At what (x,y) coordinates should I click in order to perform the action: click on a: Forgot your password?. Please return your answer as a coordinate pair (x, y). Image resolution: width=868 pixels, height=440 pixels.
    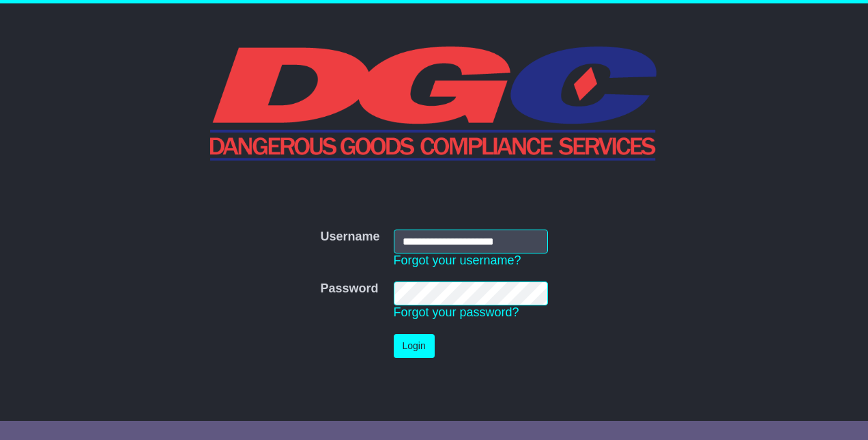
    Looking at the image, I should click on (457, 312).